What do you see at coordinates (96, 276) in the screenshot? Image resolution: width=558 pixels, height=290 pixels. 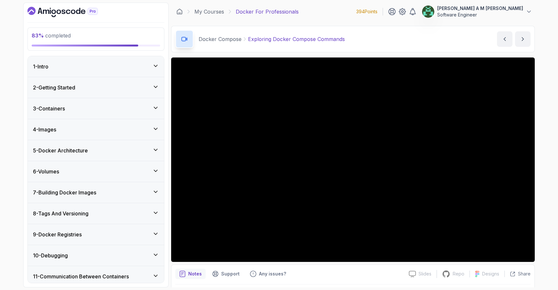 I see `button: 11-Communication Between Containers` at bounding box center [96, 276].